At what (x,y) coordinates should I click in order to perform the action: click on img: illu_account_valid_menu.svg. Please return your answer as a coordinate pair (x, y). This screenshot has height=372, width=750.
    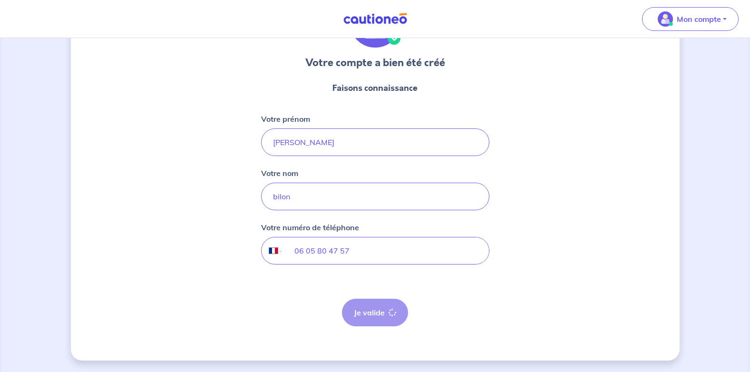
    Looking at the image, I should click on (666, 19).